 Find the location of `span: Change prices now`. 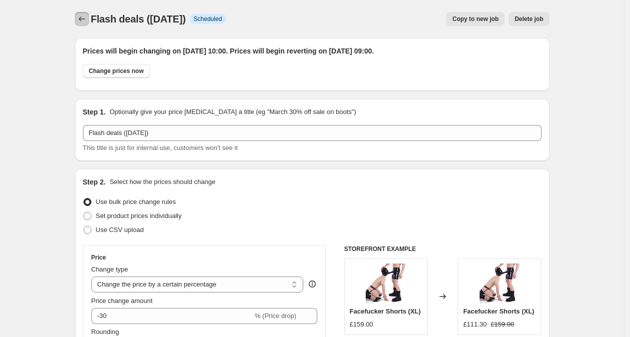

span: Change prices now is located at coordinates (116, 71).